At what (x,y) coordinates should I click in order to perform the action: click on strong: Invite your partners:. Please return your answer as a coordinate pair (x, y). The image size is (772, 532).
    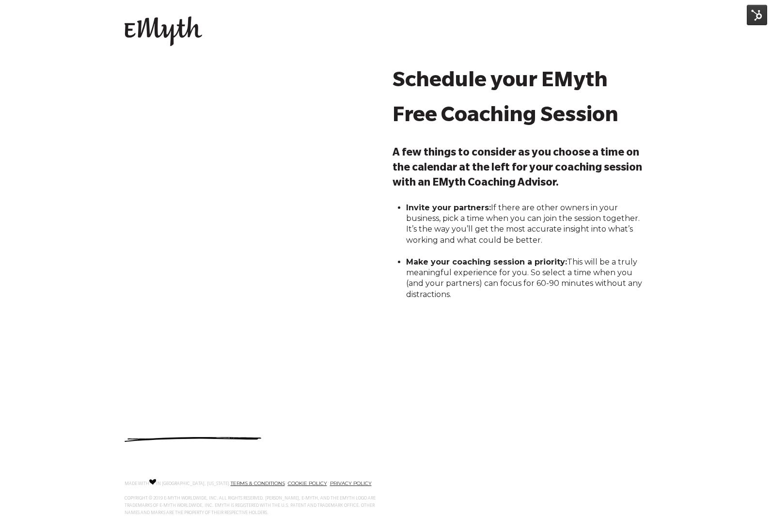
    Looking at the image, I should click on (449, 207).